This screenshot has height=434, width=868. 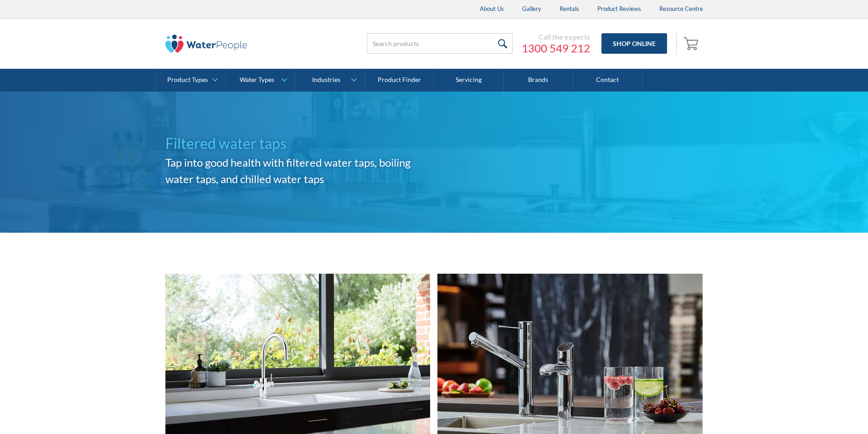 What do you see at coordinates (300, 171) in the screenshot?
I see `h2: Tap into good health with filtered water taps, boiling water taps, and chilled water taps` at bounding box center [300, 171].